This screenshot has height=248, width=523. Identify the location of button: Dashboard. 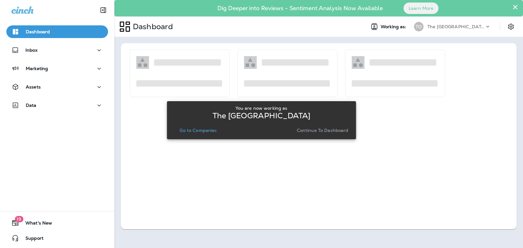
(57, 32).